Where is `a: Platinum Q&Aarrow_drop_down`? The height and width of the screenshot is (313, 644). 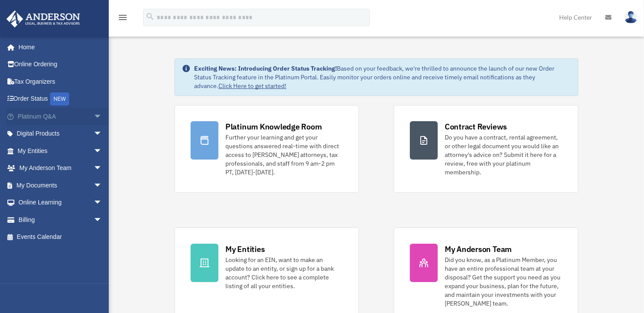
a: Platinum Q&Aarrow_drop_down is located at coordinates (61, 116).